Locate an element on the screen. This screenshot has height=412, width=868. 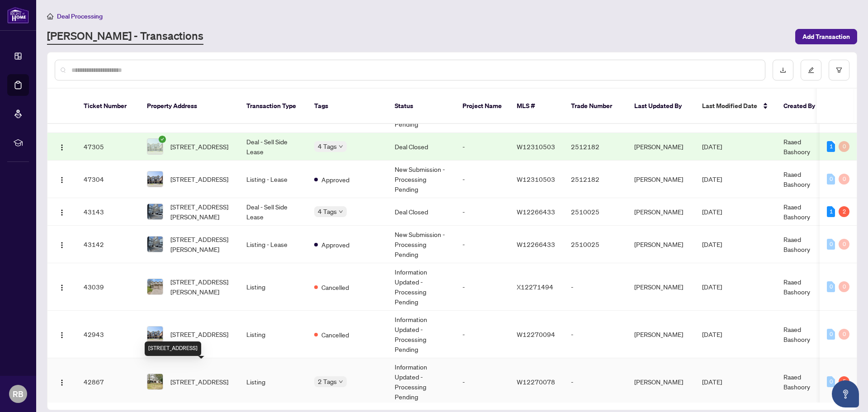
span: W12270094 is located at coordinates (536, 334).